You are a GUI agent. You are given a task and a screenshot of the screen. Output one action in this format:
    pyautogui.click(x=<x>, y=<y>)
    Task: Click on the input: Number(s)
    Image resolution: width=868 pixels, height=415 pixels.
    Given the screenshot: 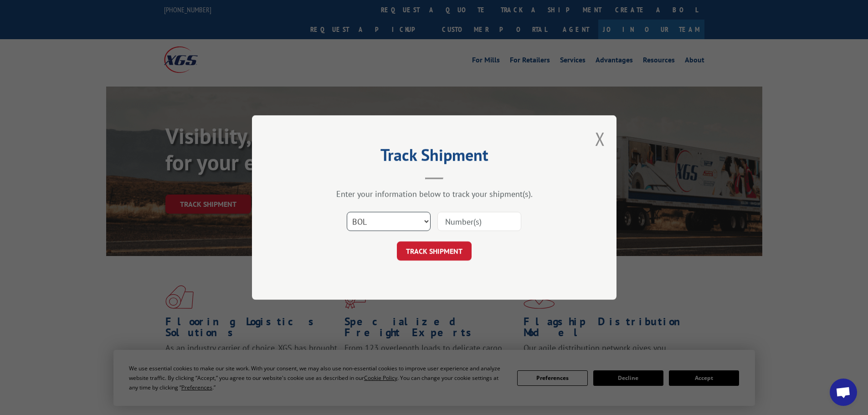 What is the action you would take?
    pyautogui.click(x=479, y=222)
    